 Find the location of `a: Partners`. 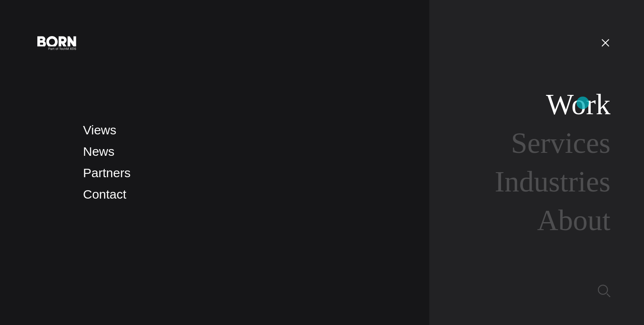

a: Partners is located at coordinates (107, 173).